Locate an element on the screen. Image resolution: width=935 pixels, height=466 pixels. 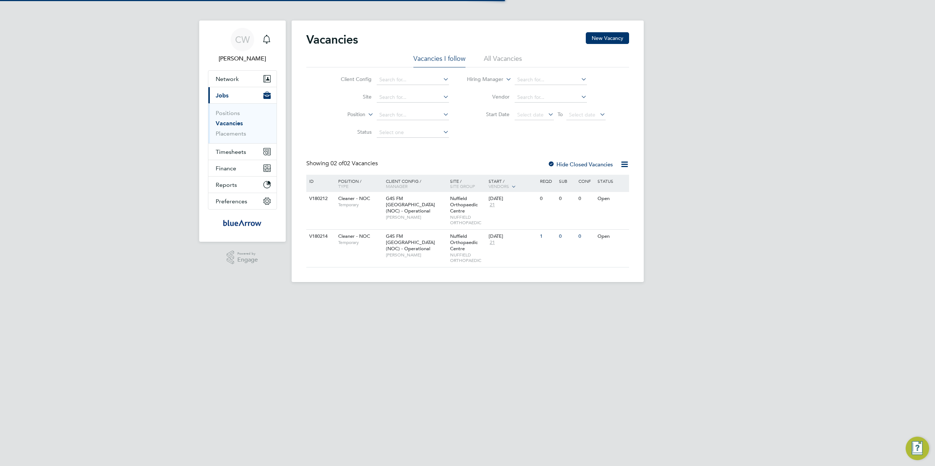
button: Engage Resource Center is located at coordinates (917, 449).